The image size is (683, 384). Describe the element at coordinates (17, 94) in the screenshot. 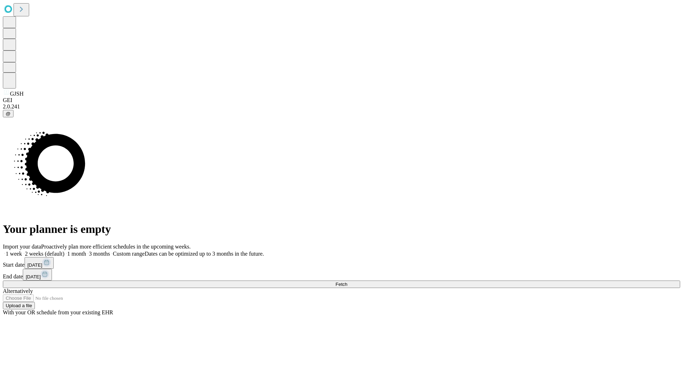

I see `span: GJSH` at that location.